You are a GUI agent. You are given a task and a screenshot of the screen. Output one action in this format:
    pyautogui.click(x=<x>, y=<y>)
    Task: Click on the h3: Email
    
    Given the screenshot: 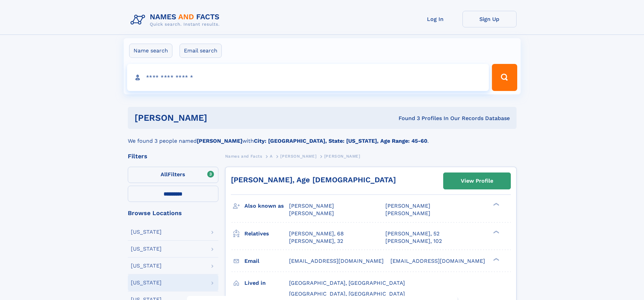 What is the action you would take?
    pyautogui.click(x=267, y=261)
    